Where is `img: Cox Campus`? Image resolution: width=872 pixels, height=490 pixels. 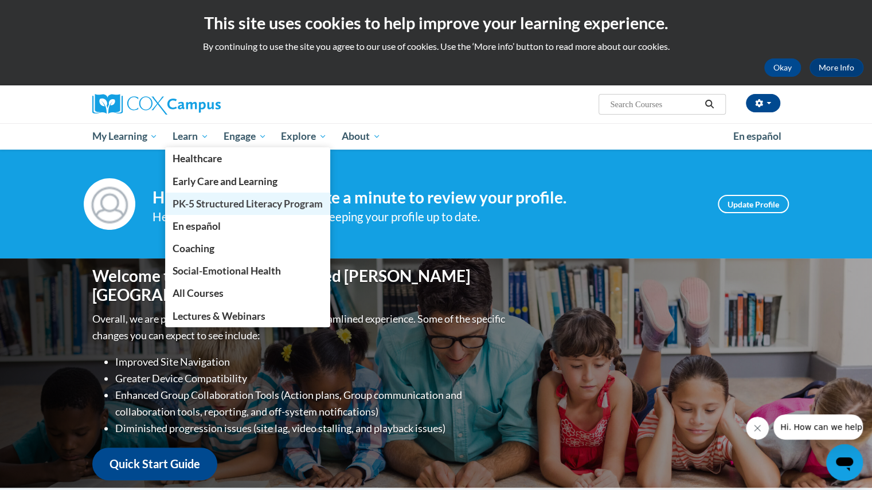
img: Cox Campus is located at coordinates (156, 104).